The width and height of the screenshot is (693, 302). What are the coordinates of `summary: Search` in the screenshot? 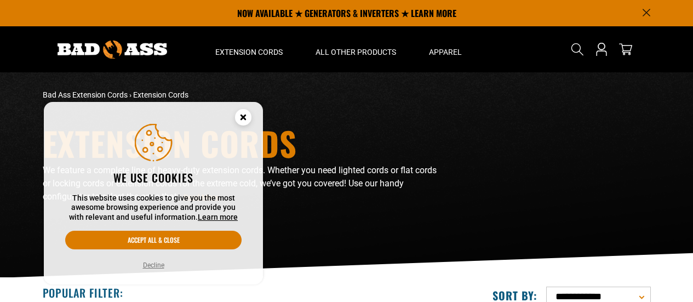 It's located at (577, 49).